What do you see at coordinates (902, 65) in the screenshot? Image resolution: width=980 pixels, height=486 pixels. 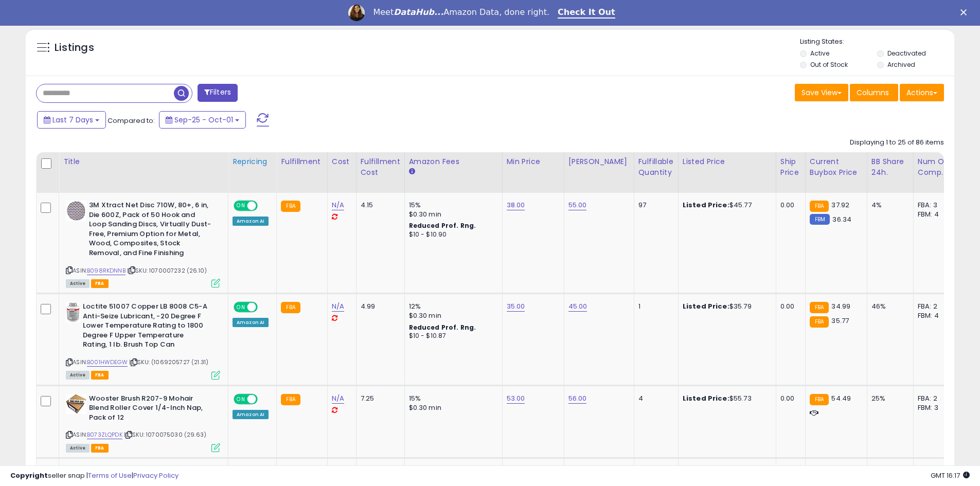 I see `label: Archived` at bounding box center [902, 65].